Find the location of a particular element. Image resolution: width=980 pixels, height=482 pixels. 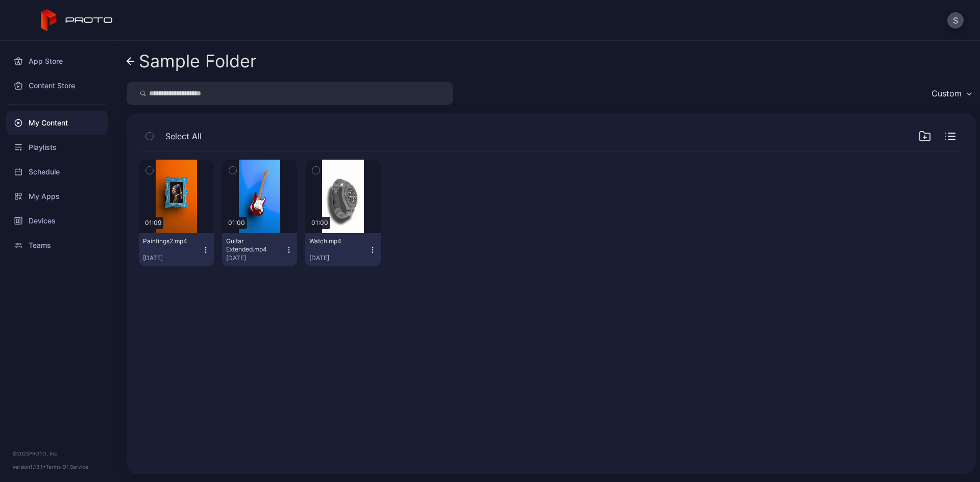

div: Paintings2.mp4 is located at coordinates (171, 241).